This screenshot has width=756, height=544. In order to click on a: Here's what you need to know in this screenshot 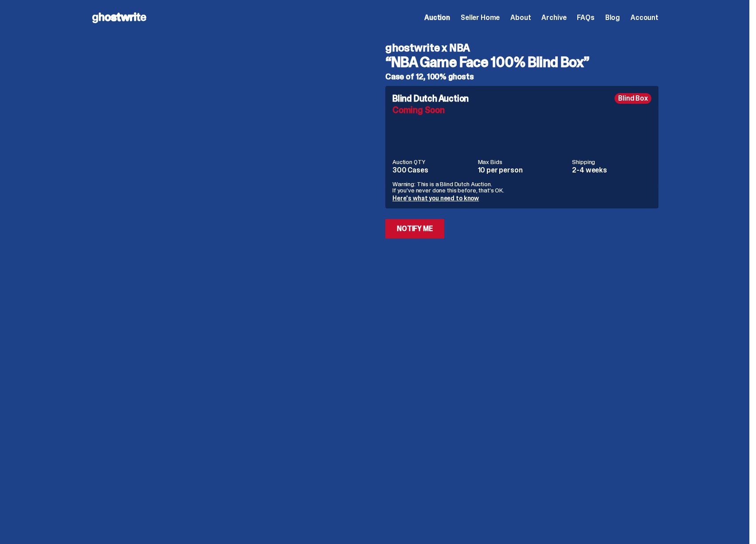, I will do `click(435, 198)`.